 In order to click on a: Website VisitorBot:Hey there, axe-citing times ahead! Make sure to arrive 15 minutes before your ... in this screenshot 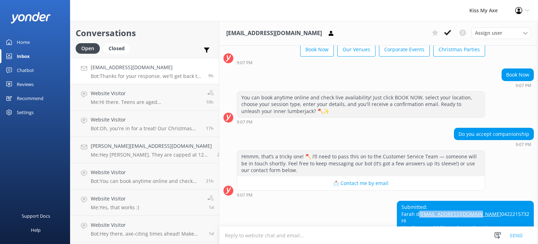, I will do `click(145, 228)`.